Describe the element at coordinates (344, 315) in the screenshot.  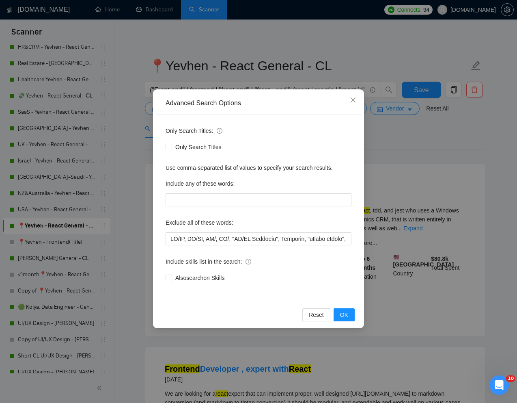
I see `button: OK` at that location.